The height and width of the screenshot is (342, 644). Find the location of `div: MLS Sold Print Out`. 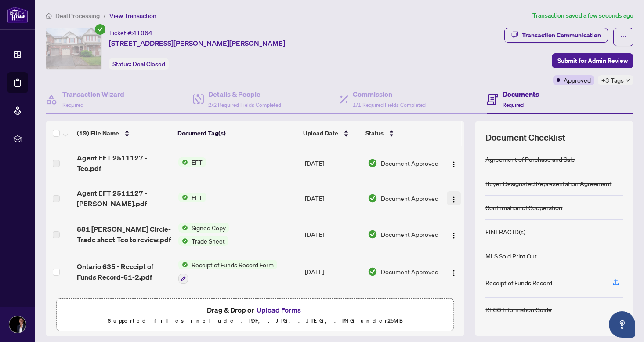

div: MLS Sold Print Out is located at coordinates (511, 256).